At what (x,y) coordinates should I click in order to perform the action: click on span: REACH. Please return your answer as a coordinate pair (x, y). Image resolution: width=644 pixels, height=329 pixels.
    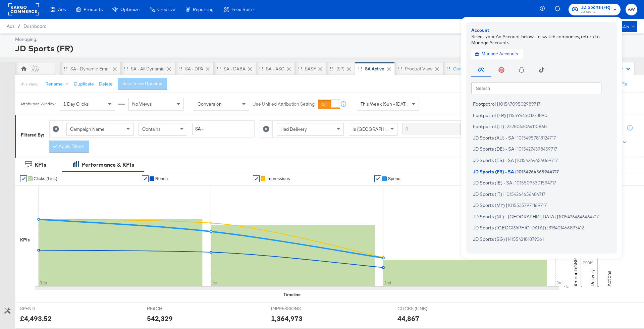
    Looking at the image, I should click on (172, 309).